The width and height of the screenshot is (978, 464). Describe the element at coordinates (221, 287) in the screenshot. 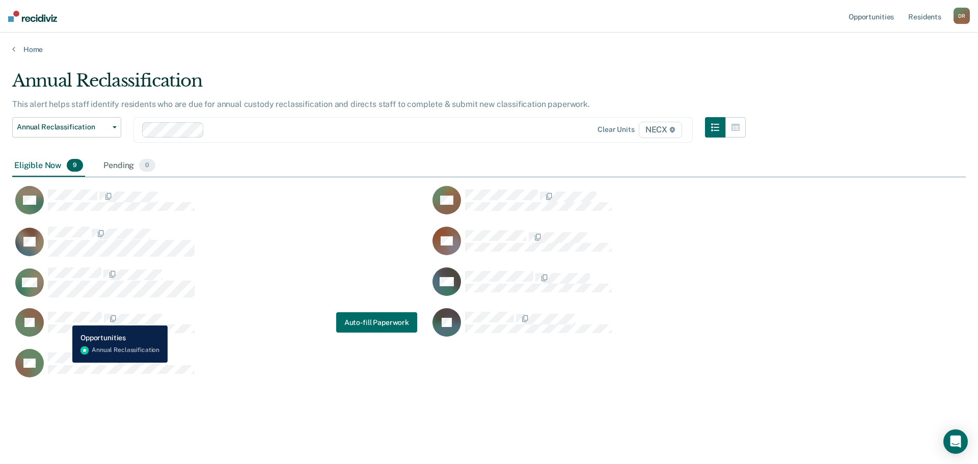

I see `div: CaseloadOpportunityCell-00309965` at that location.